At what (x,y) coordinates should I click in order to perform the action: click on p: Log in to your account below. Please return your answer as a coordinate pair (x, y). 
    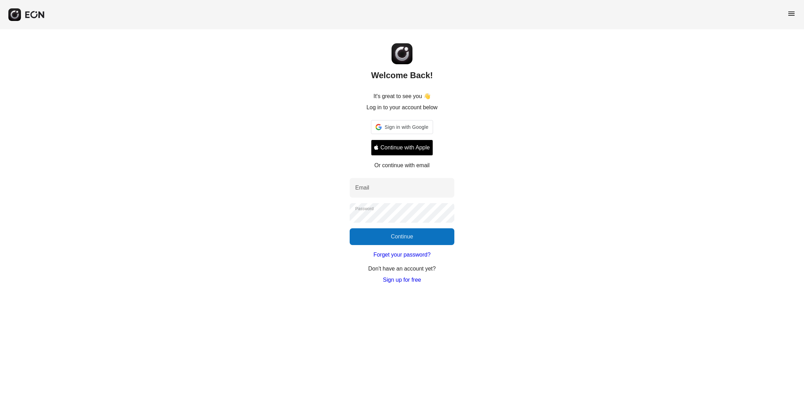
    Looking at the image, I should click on (402, 107).